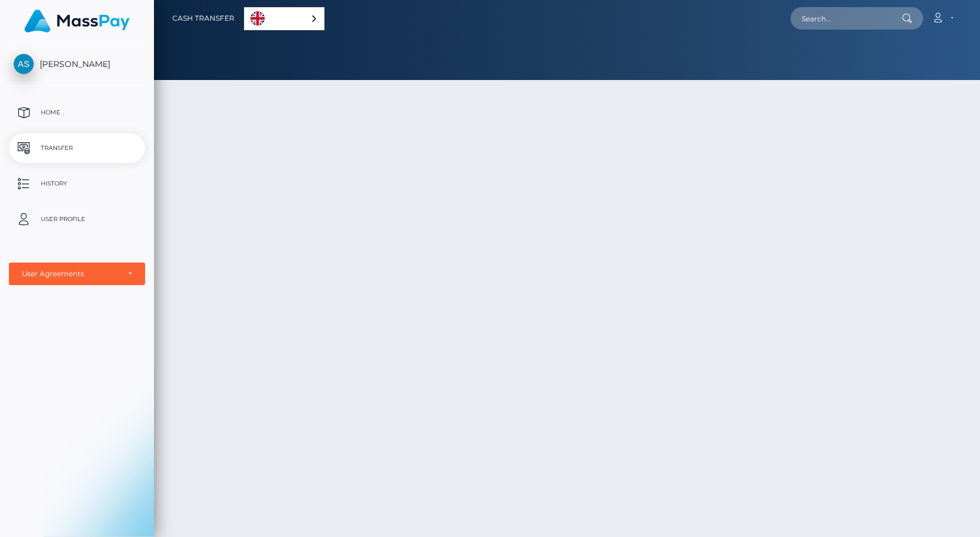 This screenshot has width=980, height=537. Describe the element at coordinates (203, 18) in the screenshot. I see `a: Cash Transfer` at that location.